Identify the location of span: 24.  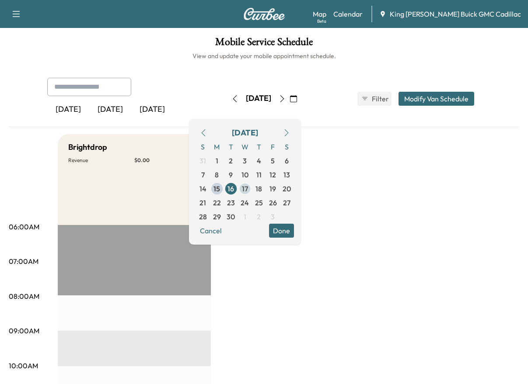
(244, 203).